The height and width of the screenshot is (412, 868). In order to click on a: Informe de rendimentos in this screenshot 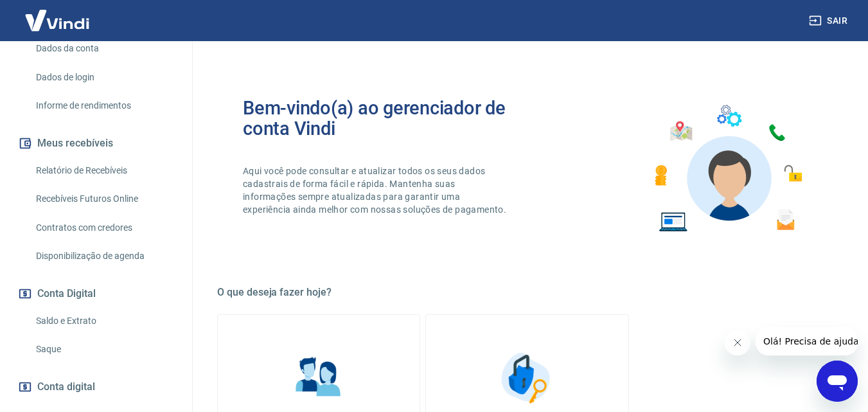, I will do `click(103, 105)`.